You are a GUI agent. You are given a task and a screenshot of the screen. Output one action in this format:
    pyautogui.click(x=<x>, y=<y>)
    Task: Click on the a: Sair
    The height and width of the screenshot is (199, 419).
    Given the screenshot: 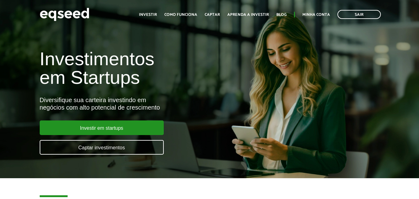 What is the action you would take?
    pyautogui.click(x=359, y=14)
    